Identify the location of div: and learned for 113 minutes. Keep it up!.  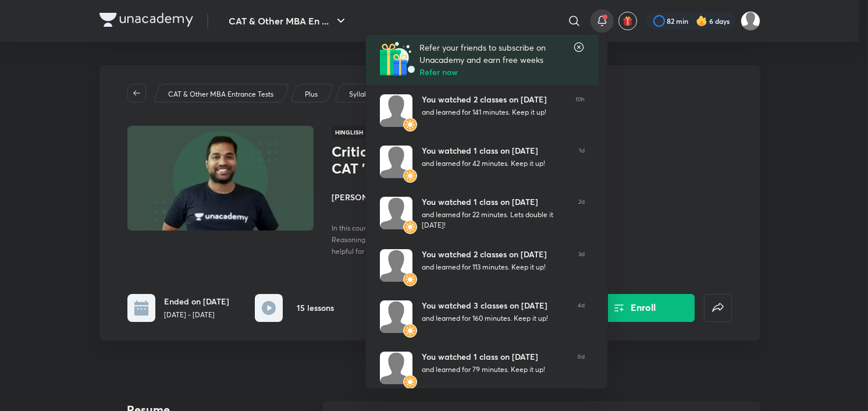
(495, 267).